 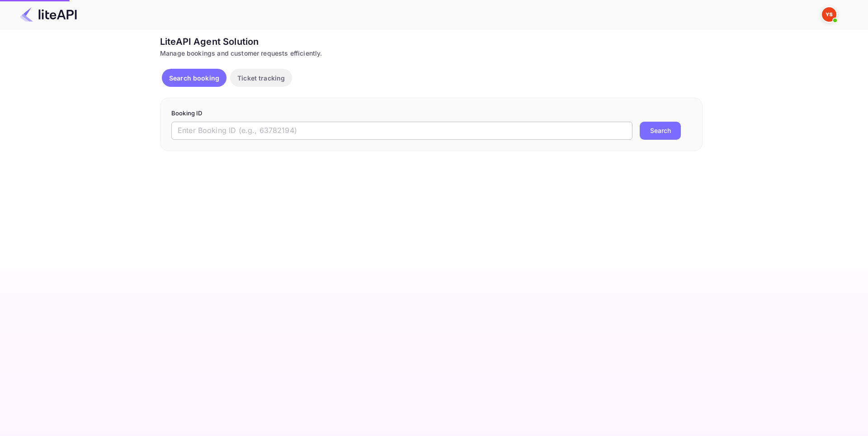 I want to click on p: Search booking, so click(x=194, y=78).